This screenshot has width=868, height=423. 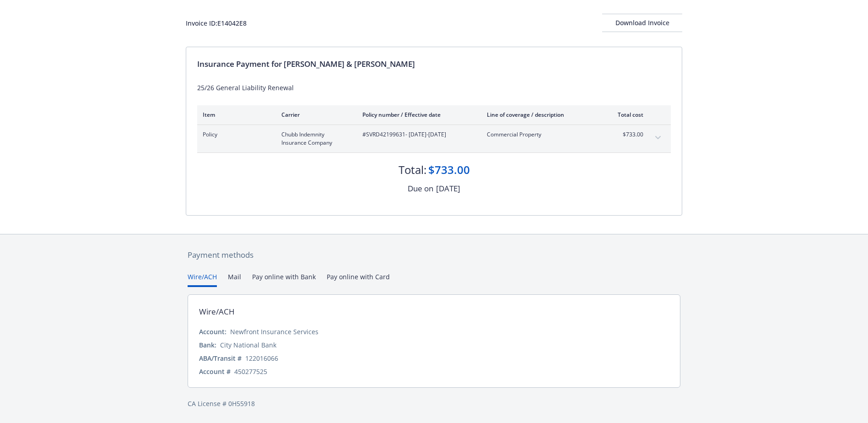 What do you see at coordinates (449, 170) in the screenshot?
I see `div: $733.00` at bounding box center [449, 170].